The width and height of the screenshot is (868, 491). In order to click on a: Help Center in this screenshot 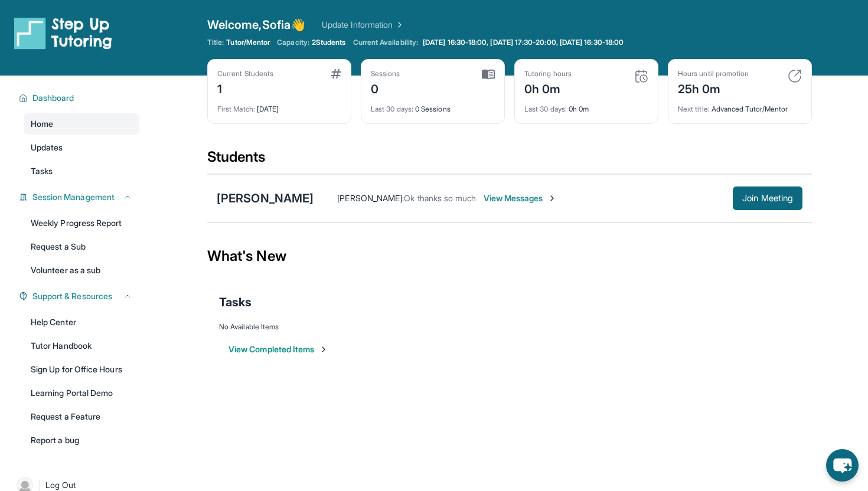, I will do `click(81, 322)`.